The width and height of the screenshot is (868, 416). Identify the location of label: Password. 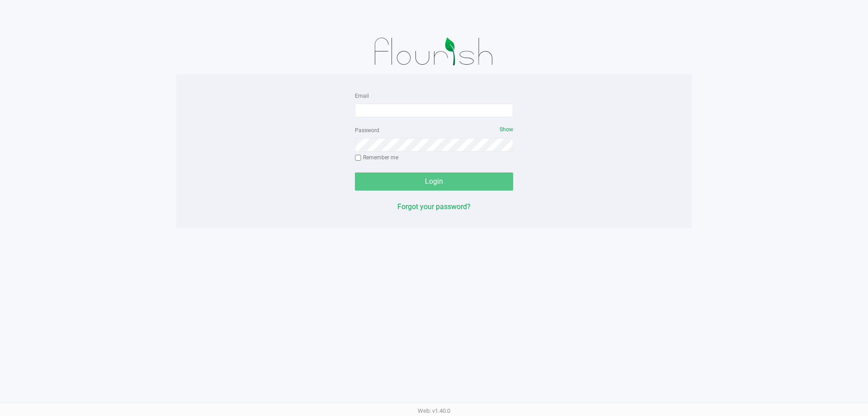
(367, 130).